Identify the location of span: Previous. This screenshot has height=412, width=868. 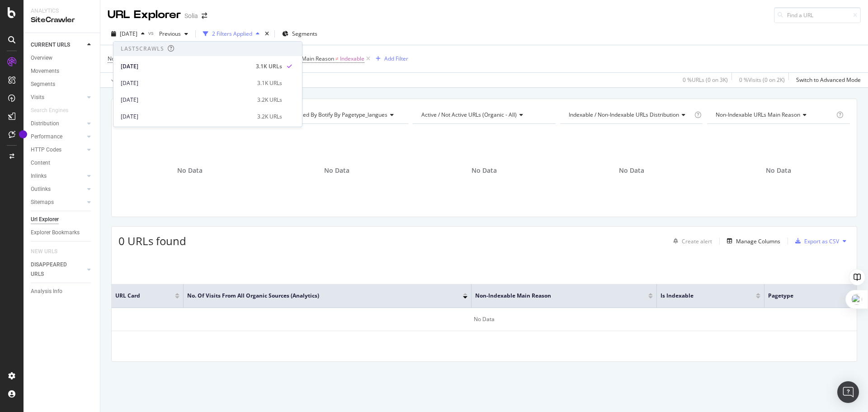
(168, 34).